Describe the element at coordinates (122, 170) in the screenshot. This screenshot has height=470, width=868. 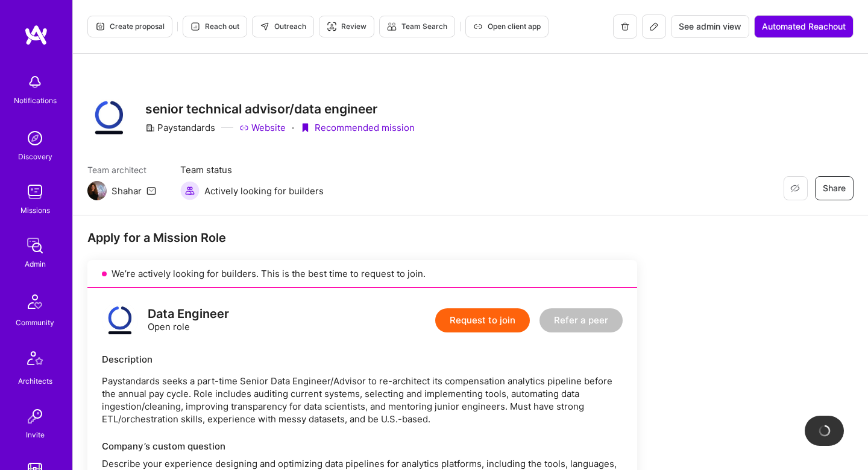
I see `span: Team architect` at that location.